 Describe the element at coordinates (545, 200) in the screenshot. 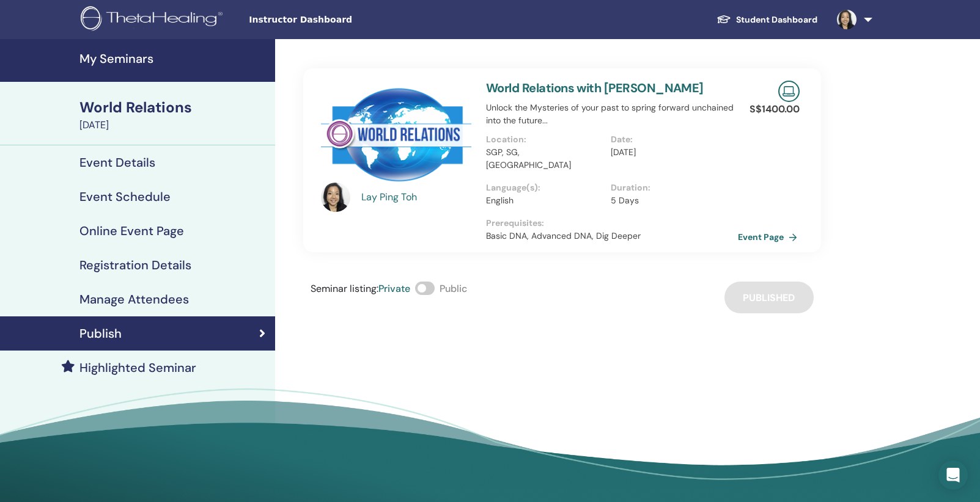

I see `p: English` at that location.